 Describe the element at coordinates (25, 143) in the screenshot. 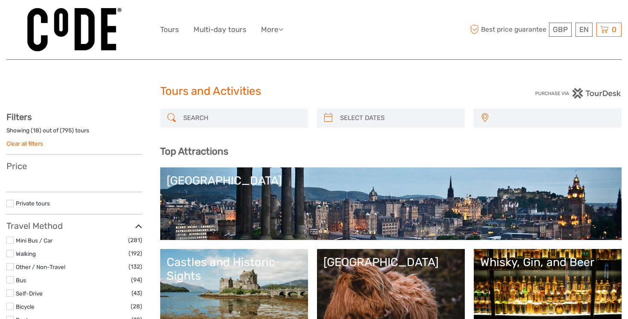

I see `a: Clear all filters` at that location.